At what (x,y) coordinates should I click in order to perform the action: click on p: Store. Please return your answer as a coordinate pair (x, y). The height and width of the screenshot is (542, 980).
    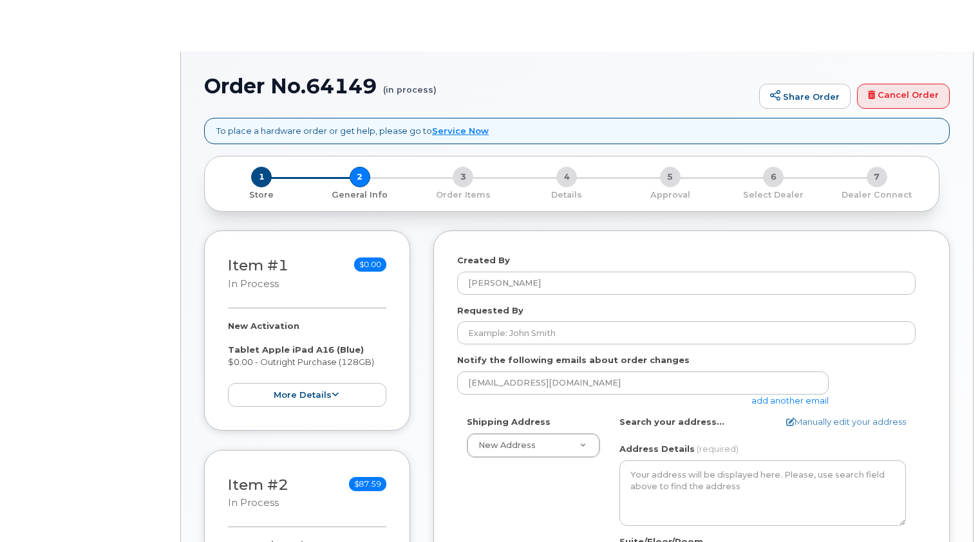
    Looking at the image, I should click on (261, 195).